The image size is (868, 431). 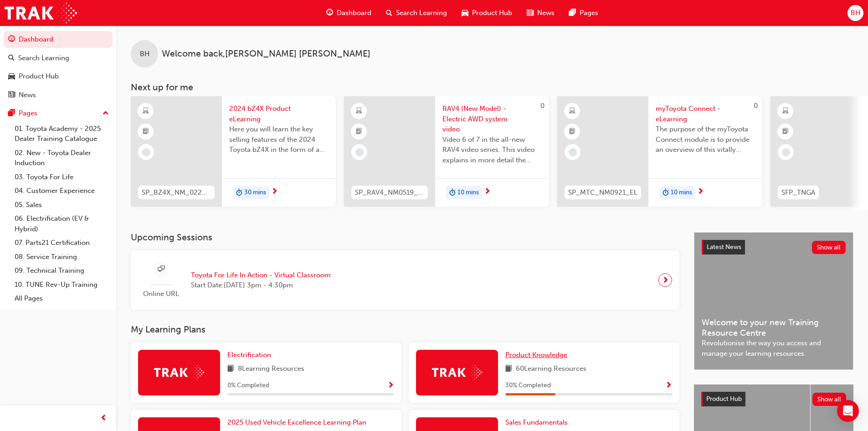 I want to click on span: 30 % Completed, so click(x=528, y=385).